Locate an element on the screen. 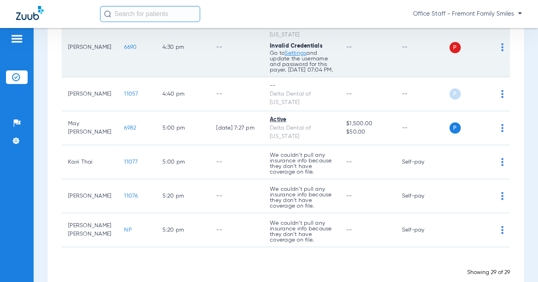  td: 4:40 PM is located at coordinates (183, 94).